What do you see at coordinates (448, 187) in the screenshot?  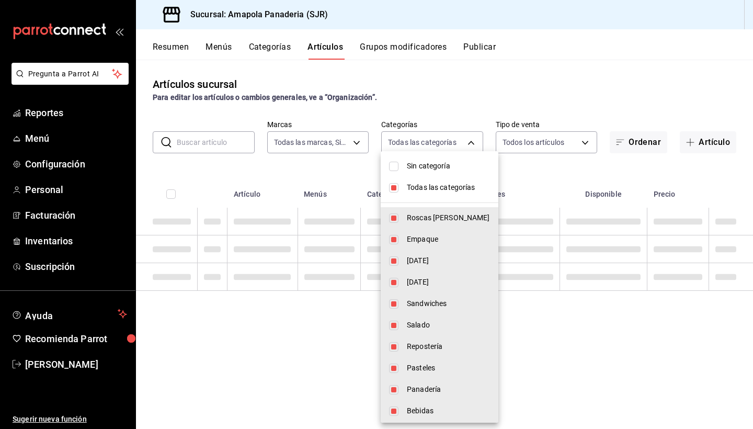 I see `span: Todas las categorías` at bounding box center [448, 187].